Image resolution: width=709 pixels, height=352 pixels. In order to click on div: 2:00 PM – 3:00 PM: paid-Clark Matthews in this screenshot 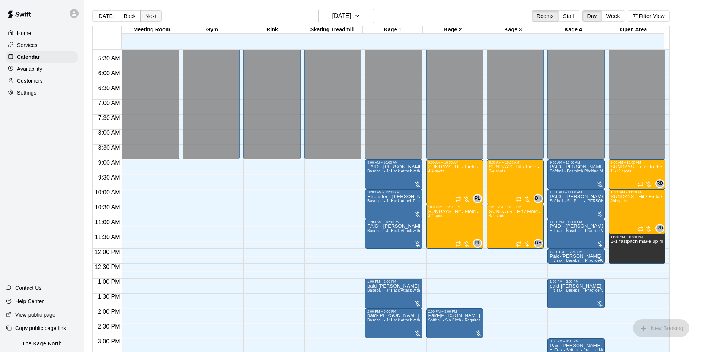, I will do `click(394, 323)`.